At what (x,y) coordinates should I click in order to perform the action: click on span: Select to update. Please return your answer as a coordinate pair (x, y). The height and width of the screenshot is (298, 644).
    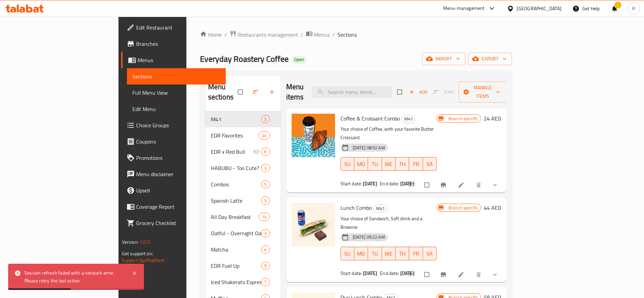
    Looking at the image, I should click on (427, 275).